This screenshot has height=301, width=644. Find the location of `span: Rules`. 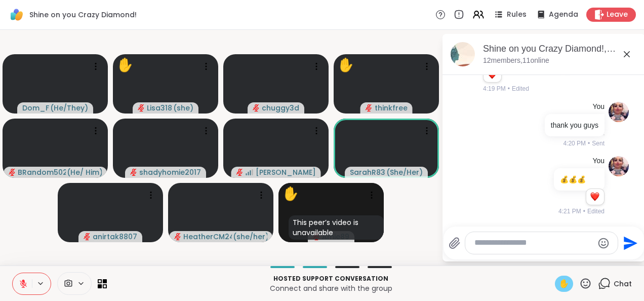

span: Rules is located at coordinates (516, 15).